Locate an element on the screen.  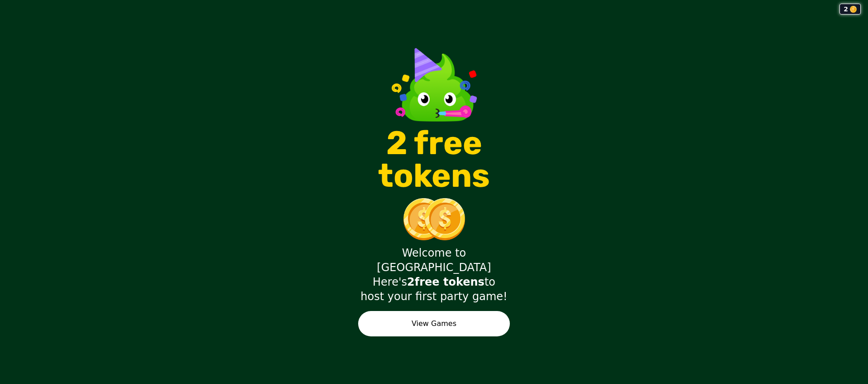
p: 2 free tokens is located at coordinates (434, 160).